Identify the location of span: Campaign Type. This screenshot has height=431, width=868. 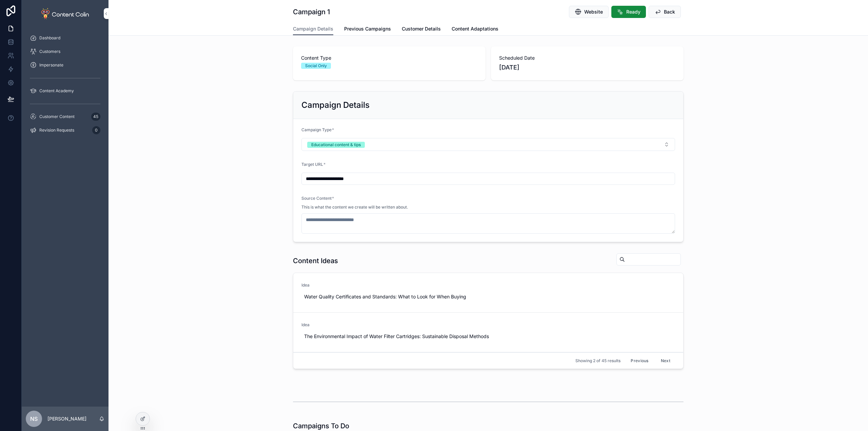
(316, 129).